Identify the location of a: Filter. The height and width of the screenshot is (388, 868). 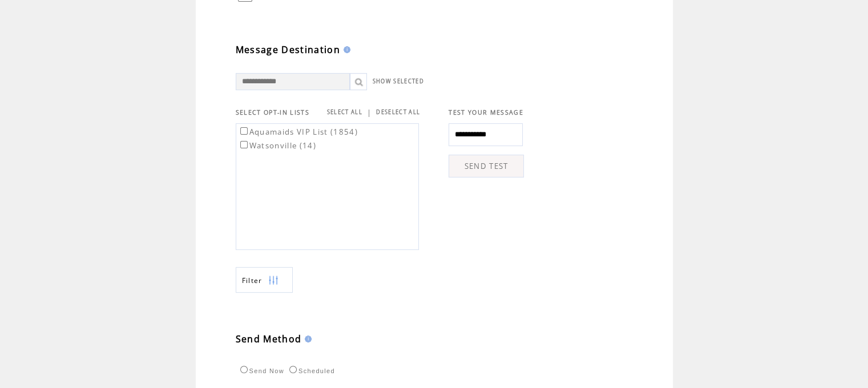
(264, 279).